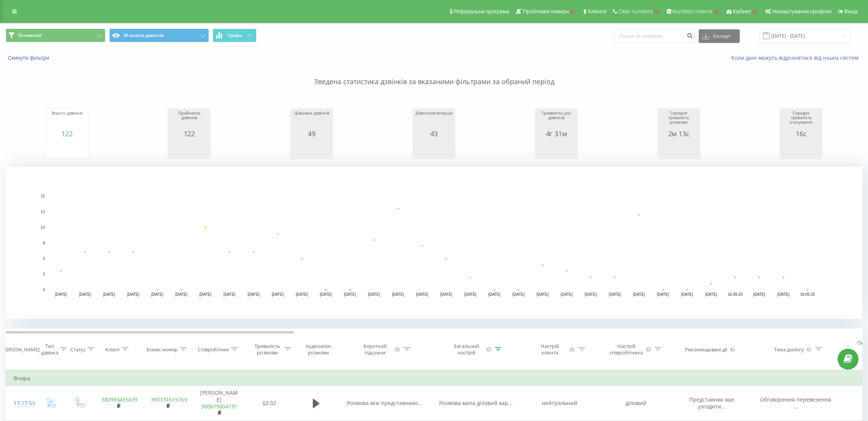  Describe the element at coordinates (78, 349) in the screenshot. I see `div: Статус` at that location.